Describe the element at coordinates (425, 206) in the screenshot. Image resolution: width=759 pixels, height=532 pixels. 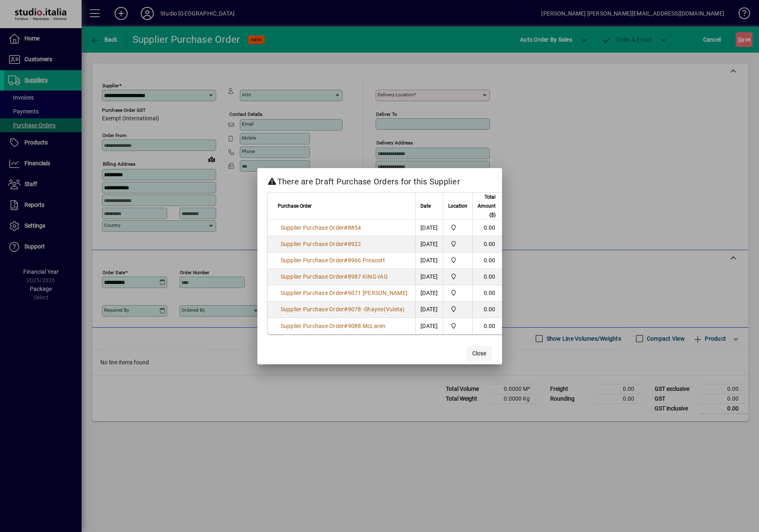
I see `span: Date` at that location.